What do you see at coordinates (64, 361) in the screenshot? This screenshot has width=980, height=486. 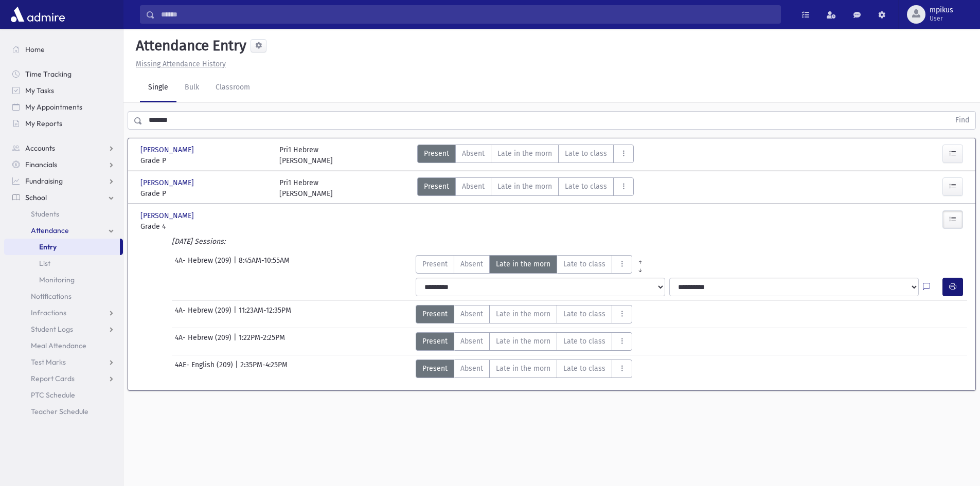 I see `a: Test Marks` at bounding box center [64, 361].